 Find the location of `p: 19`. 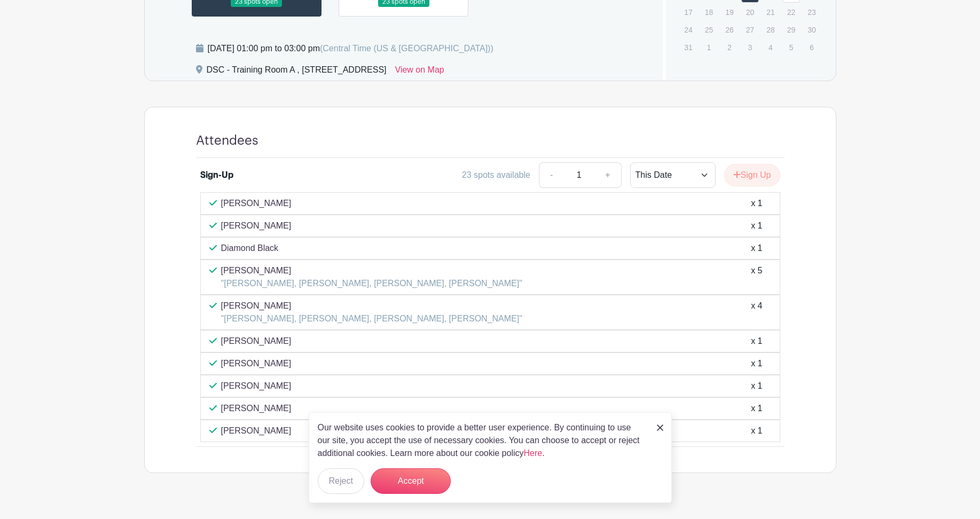

p: 19 is located at coordinates (729, 12).